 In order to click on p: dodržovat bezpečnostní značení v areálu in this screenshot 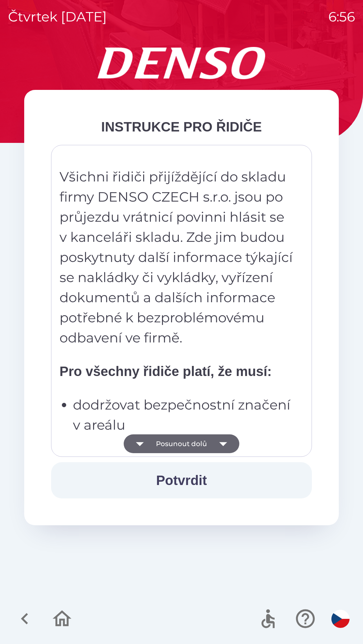, I will do `click(183, 415)`.